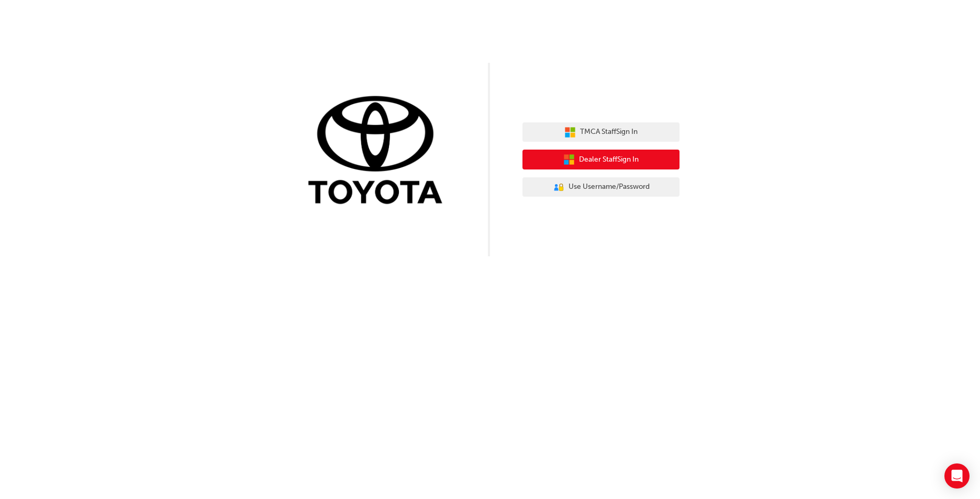  Describe the element at coordinates (957, 476) in the screenshot. I see `div: Open Intercom Messenger` at that location.